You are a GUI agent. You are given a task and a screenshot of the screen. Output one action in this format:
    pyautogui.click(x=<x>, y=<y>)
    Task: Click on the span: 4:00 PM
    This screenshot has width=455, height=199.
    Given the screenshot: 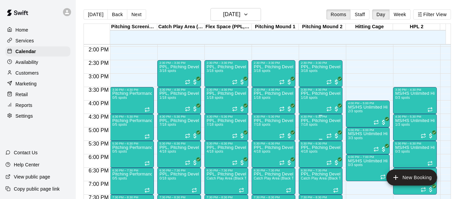 What is the action you would take?
    pyautogui.click(x=99, y=103)
    